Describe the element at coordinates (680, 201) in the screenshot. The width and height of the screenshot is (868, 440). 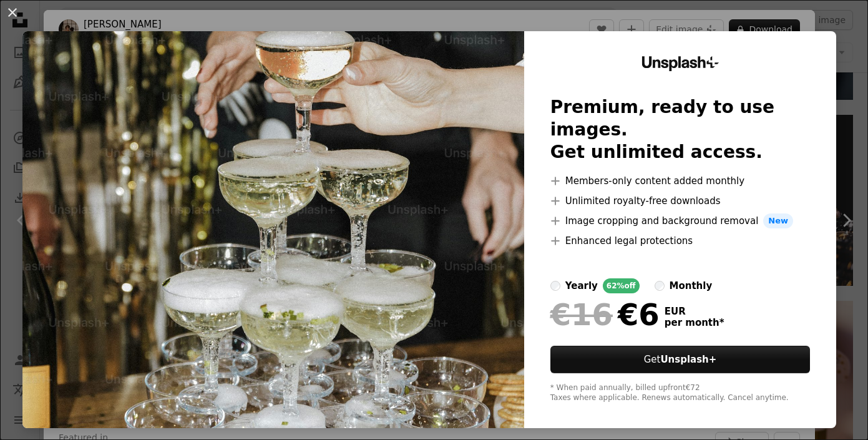
I see `li: Unlimited royalty-free downloads` at that location.